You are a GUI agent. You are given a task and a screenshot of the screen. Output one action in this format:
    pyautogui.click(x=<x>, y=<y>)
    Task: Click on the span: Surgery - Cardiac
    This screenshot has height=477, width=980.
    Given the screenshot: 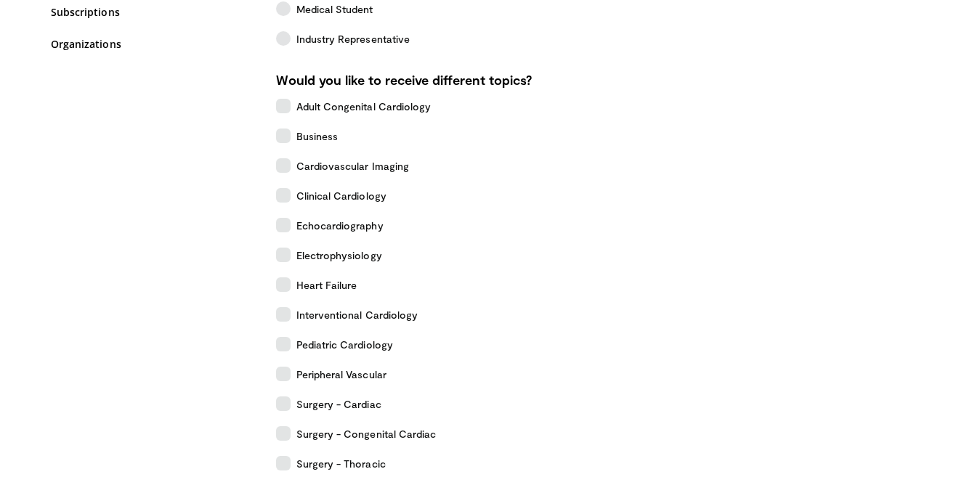 What is the action you would take?
    pyautogui.click(x=338, y=403)
    